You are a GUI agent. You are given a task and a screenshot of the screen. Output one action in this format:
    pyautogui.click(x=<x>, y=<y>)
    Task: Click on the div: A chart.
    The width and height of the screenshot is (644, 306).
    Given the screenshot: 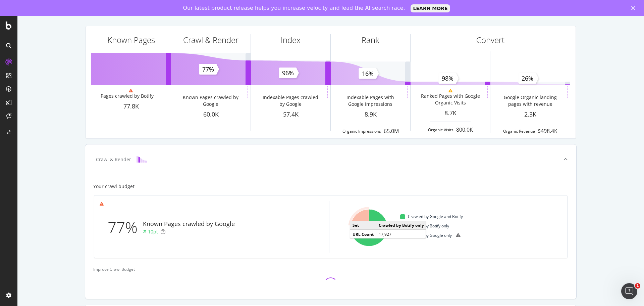 What is the action you would take?
    pyautogui.click(x=369, y=226)
    